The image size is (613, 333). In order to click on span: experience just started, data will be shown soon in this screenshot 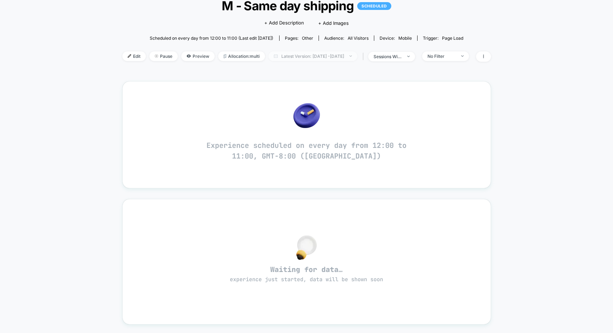, I will do `click(306, 279)`.